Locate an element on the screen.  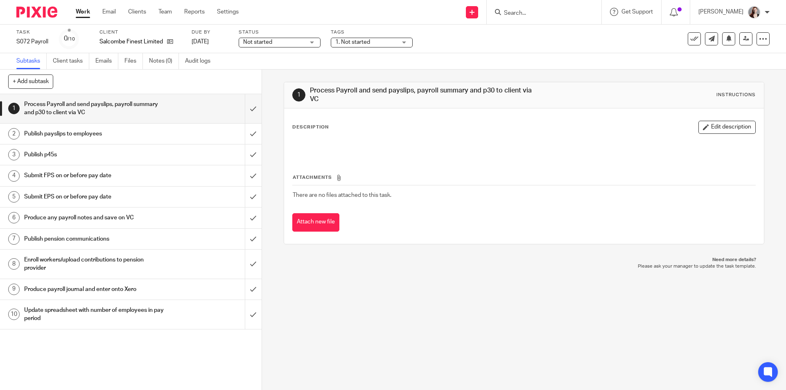
a: Audit logs is located at coordinates (201, 61).